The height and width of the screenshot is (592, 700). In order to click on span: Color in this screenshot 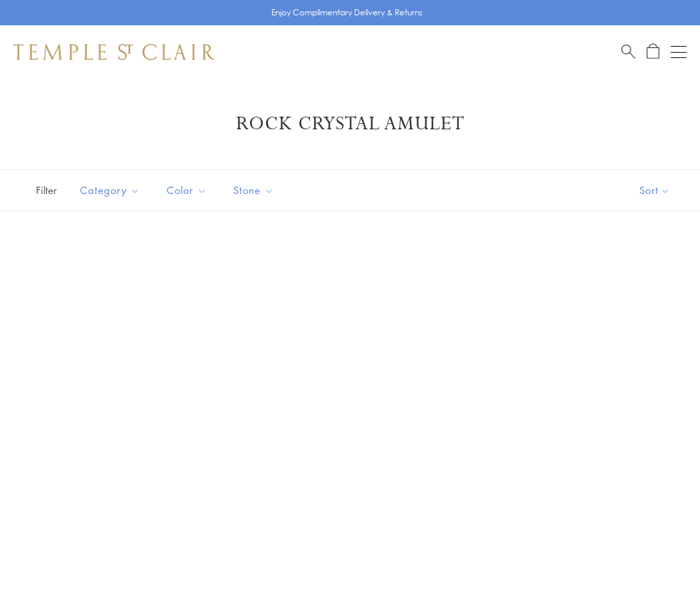, I will do `click(188, 190)`.